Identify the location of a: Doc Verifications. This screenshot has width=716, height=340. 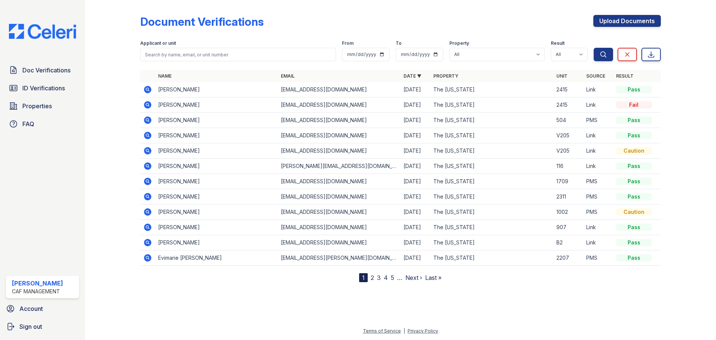
(42, 70).